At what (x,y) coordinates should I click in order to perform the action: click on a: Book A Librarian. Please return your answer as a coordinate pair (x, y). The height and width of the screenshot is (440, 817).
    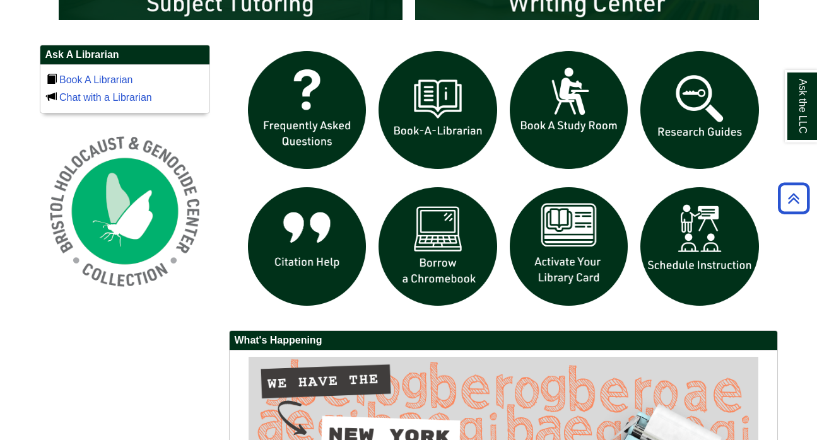
    Looking at the image, I should click on (96, 79).